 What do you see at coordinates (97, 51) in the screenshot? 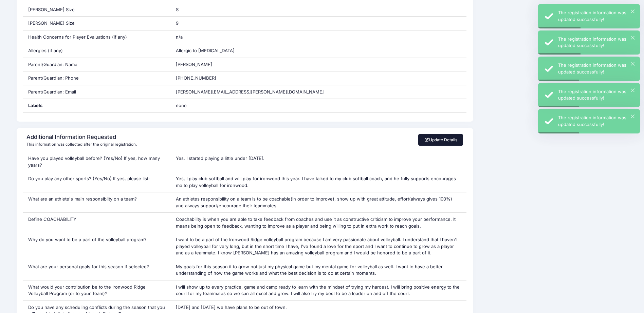
I see `div: Allergies (if any)` at bounding box center [97, 51].